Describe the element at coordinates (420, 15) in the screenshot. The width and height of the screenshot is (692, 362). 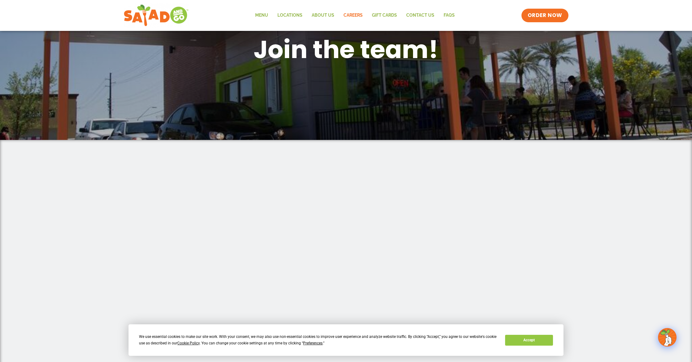
I see `a: Contact Us` at that location.